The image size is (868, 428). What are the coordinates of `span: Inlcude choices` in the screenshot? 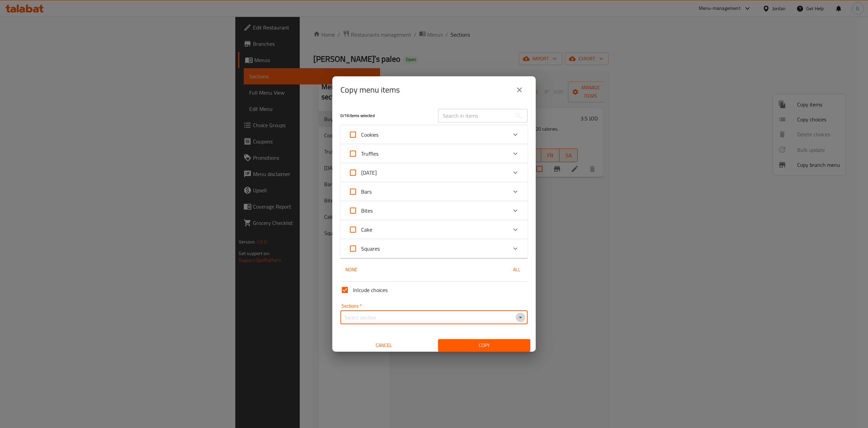 It's located at (370, 290).